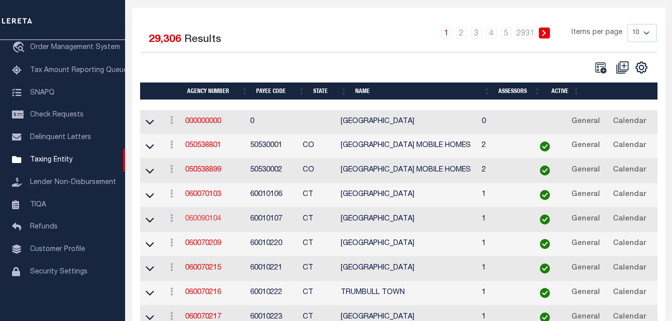  I want to click on span: Items per page, so click(597, 33).